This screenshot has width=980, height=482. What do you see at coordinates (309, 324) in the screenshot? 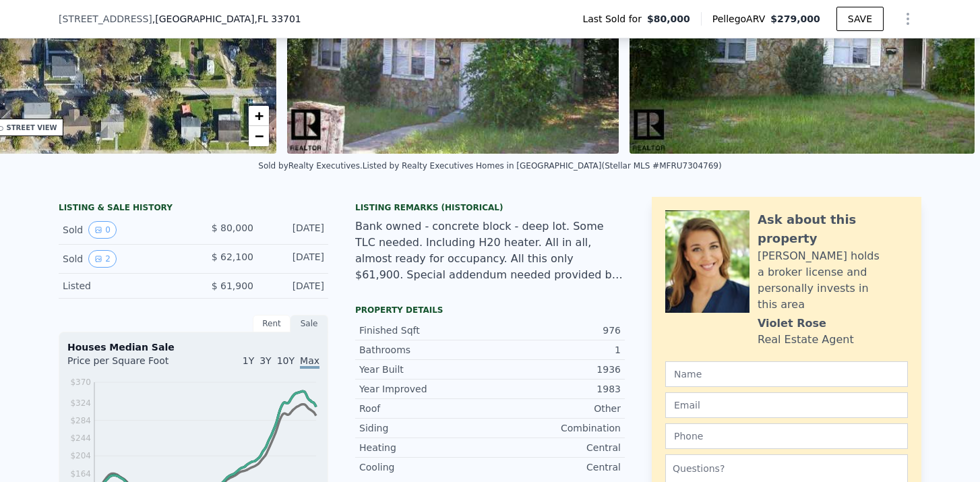
I see `div: Sale` at bounding box center [309, 324].